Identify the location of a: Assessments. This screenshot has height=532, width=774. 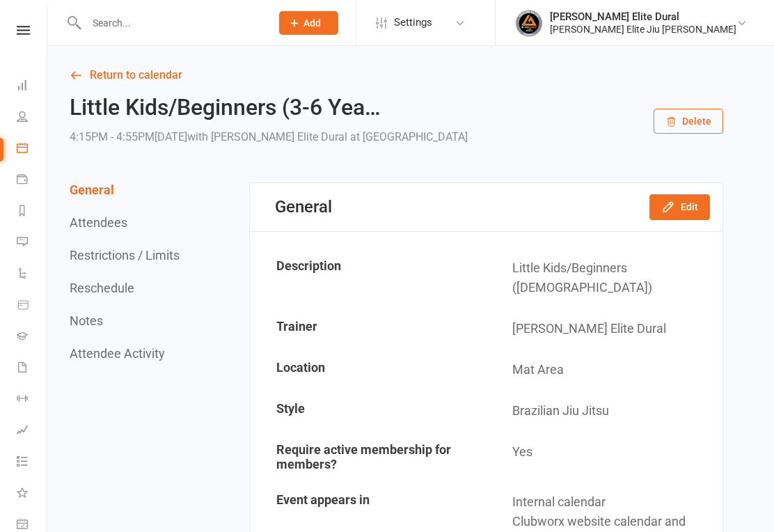
(32, 431).